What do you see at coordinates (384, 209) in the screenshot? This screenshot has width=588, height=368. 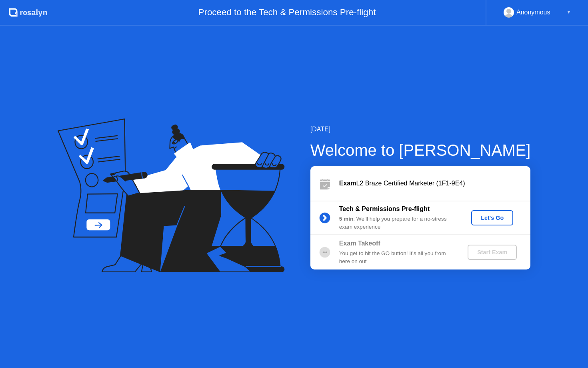 I see `b: Tech & Permissions Pre-flight` at bounding box center [384, 209].